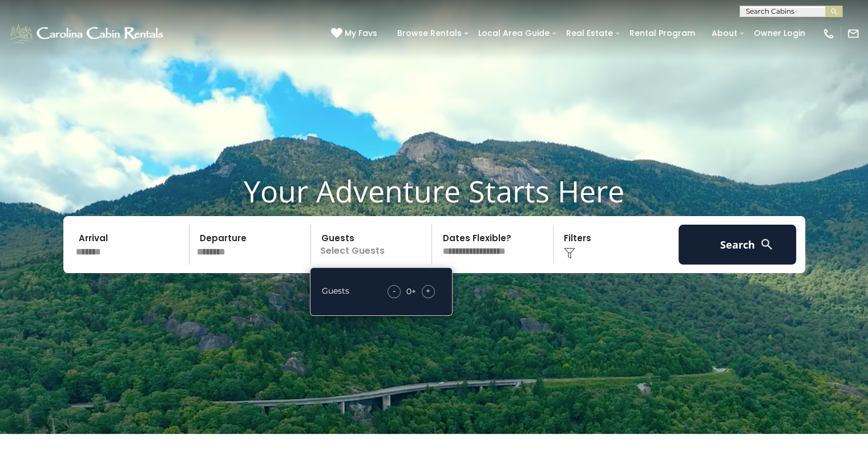  I want to click on a: Browse Rentals, so click(429, 33).